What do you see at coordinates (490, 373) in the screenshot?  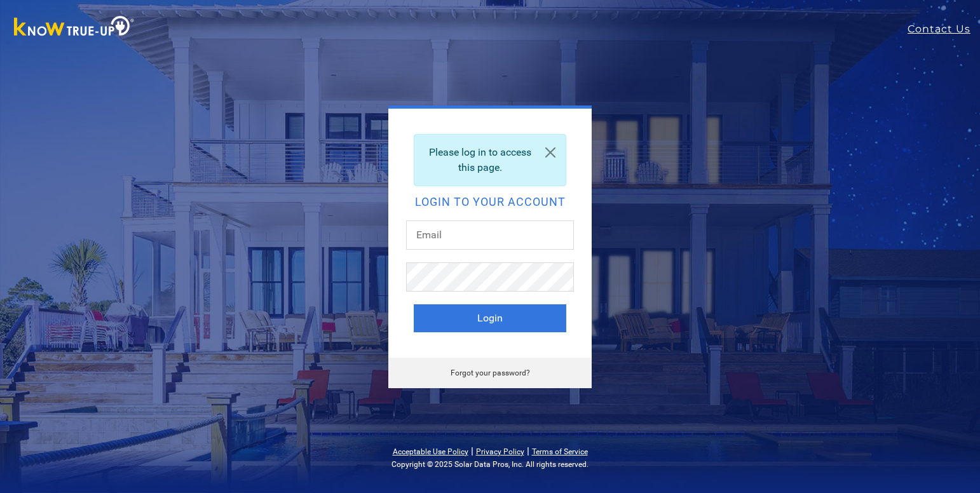 I see `a: Forgot your password?` at bounding box center [490, 373].